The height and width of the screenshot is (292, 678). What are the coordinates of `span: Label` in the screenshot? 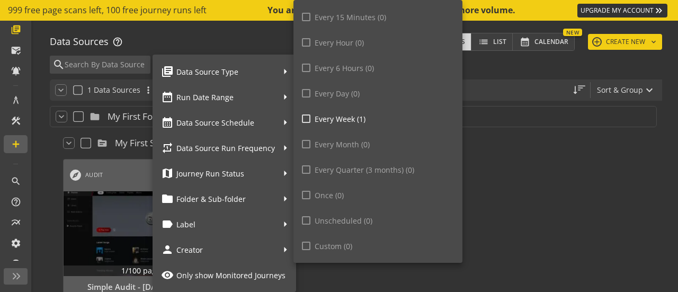 It's located at (186, 224).